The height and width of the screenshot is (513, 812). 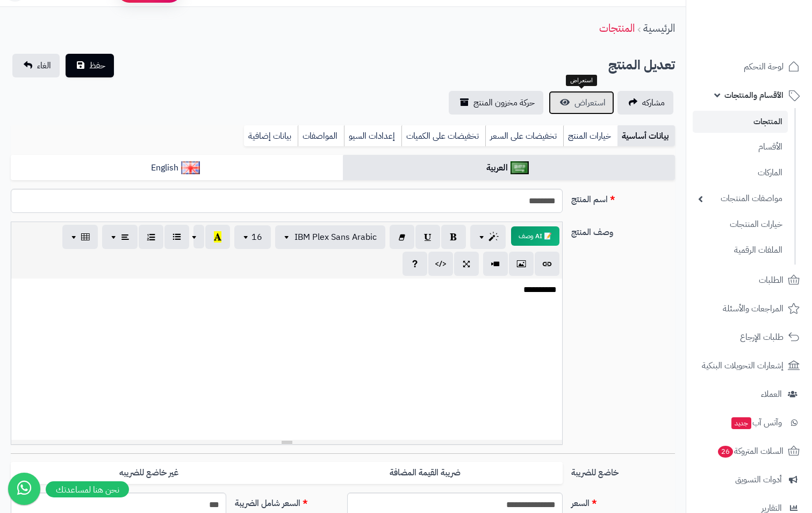 I want to click on a: بيانات أساسية, so click(x=646, y=136).